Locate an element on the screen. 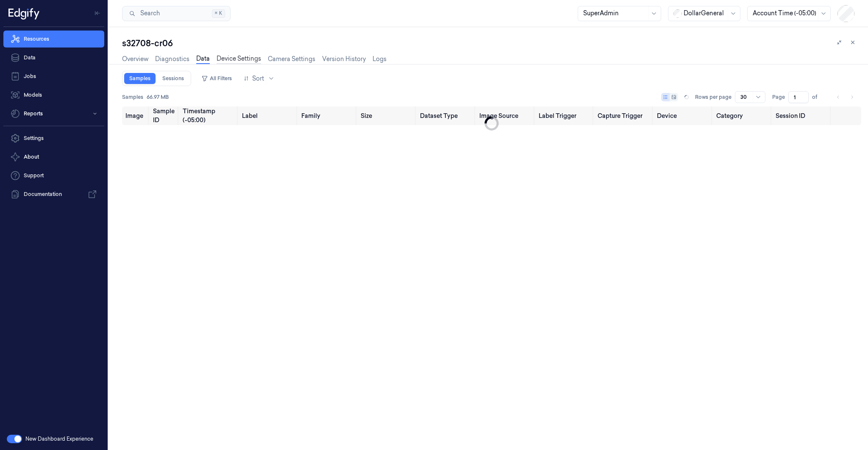 The height and width of the screenshot is (450, 868). a: Diagnostics is located at coordinates (172, 59).